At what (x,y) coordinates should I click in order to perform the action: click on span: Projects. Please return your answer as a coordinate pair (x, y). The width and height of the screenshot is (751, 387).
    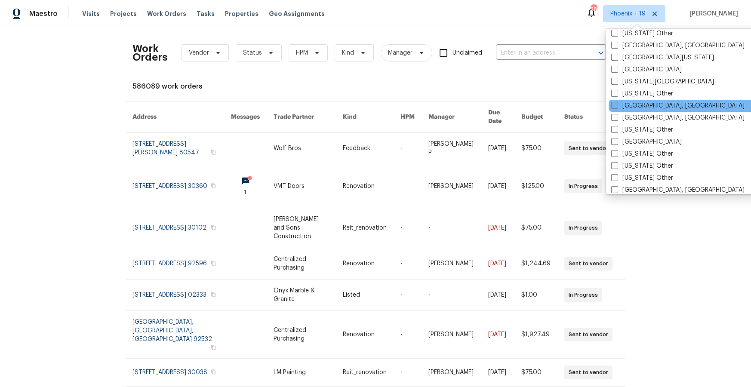
    Looking at the image, I should click on (123, 14).